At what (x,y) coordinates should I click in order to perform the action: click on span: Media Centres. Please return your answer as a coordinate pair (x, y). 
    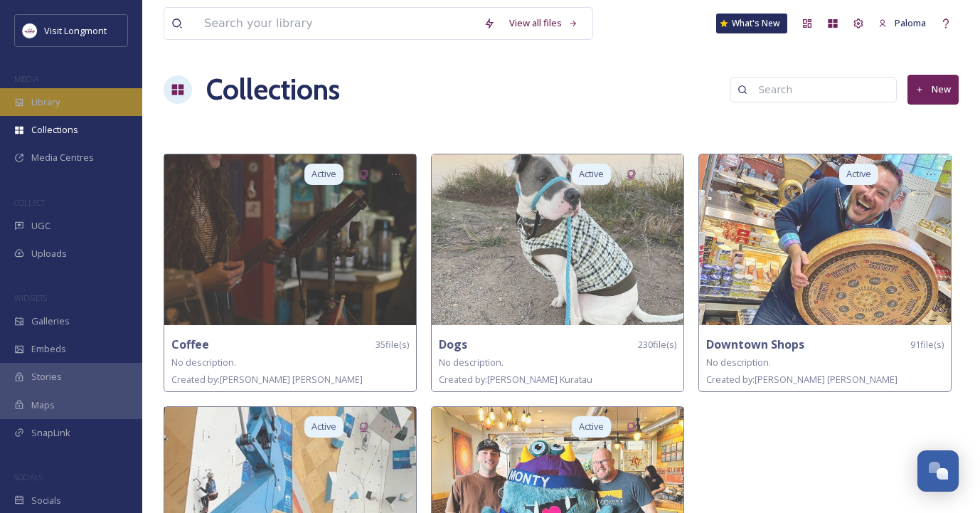
    Looking at the image, I should click on (62, 157).